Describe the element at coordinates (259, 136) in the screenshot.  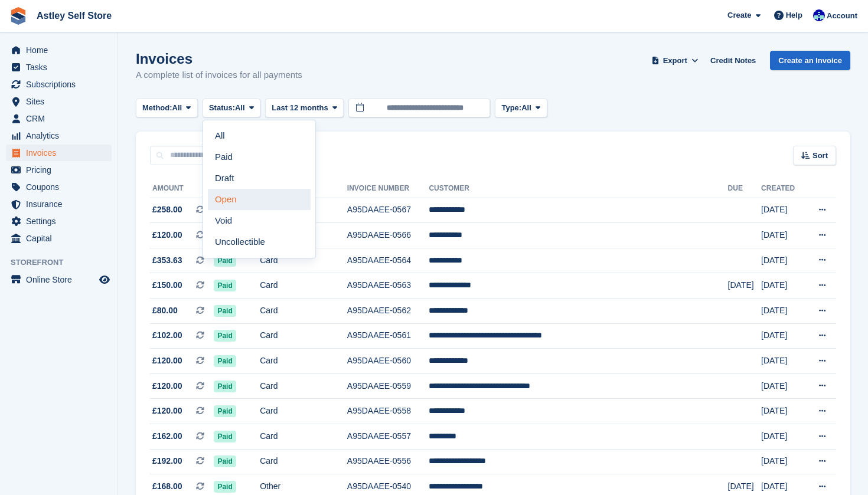
I see `a: All` at that location.